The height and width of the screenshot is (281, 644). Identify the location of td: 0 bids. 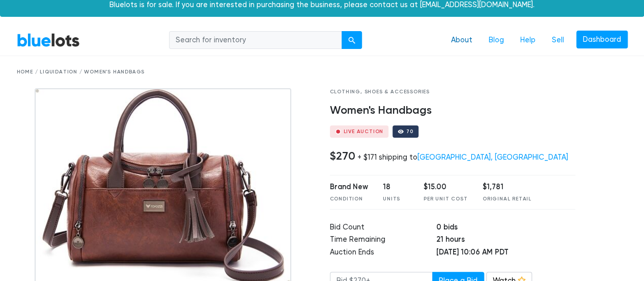
(505, 228).